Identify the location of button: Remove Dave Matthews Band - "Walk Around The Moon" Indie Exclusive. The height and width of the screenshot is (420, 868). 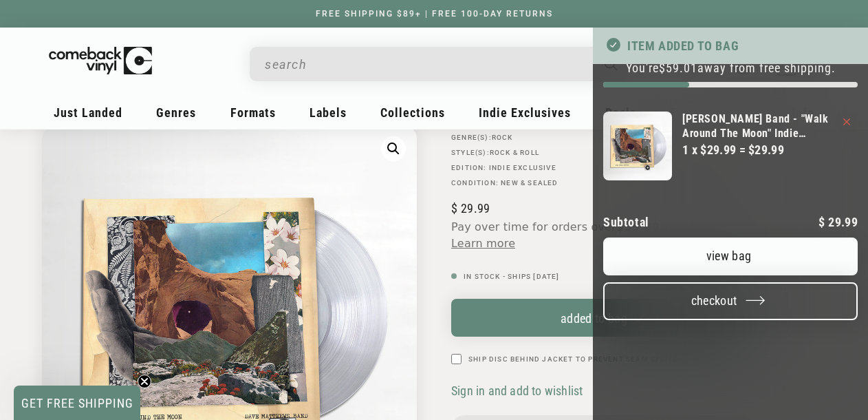
(846, 122).